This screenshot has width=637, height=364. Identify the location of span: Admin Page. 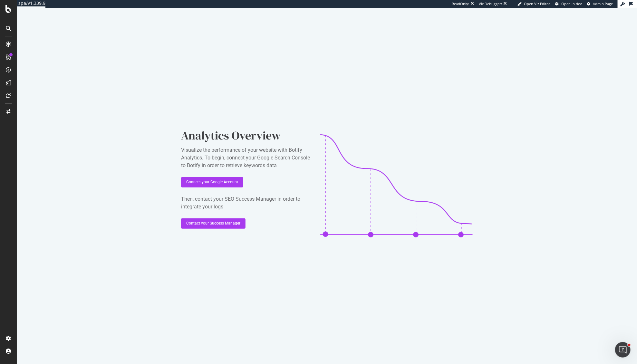
(603, 4).